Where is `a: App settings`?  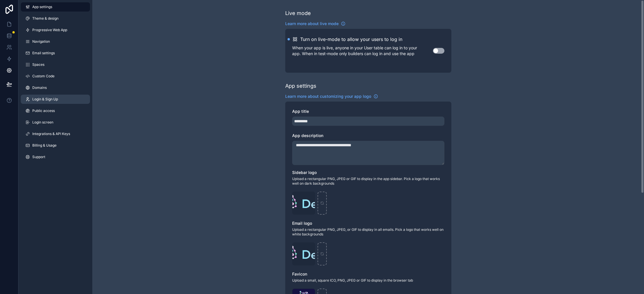 a: App settings is located at coordinates (55, 7).